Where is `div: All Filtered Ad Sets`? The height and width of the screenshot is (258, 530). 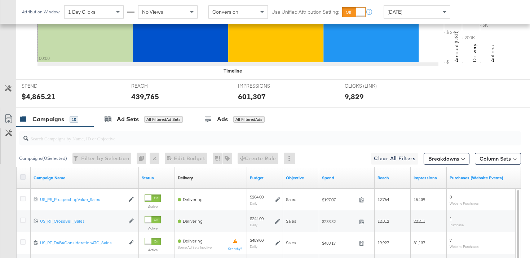
div: All Filtered Ad Sets is located at coordinates (163, 119).